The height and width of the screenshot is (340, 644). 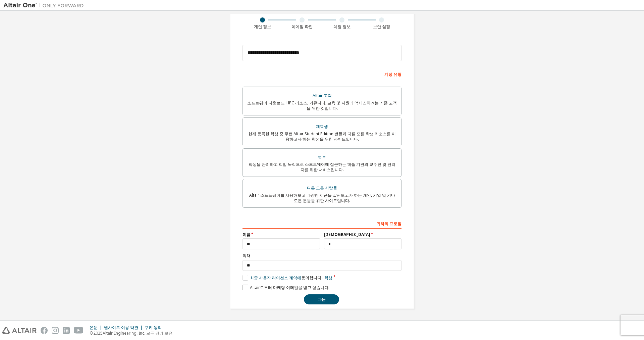 I want to click on img: 알타이르 원, so click(x=45, y=5).